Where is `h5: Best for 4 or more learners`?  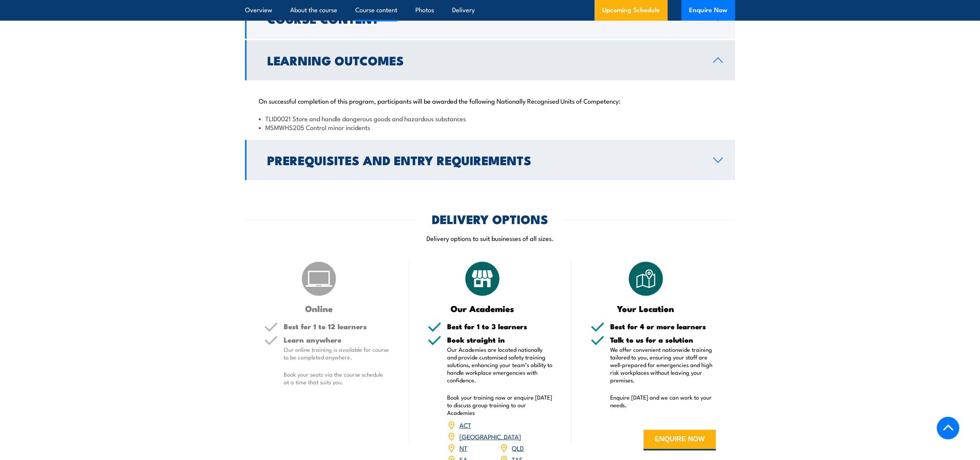 h5: Best for 4 or more learners is located at coordinates (663, 326).